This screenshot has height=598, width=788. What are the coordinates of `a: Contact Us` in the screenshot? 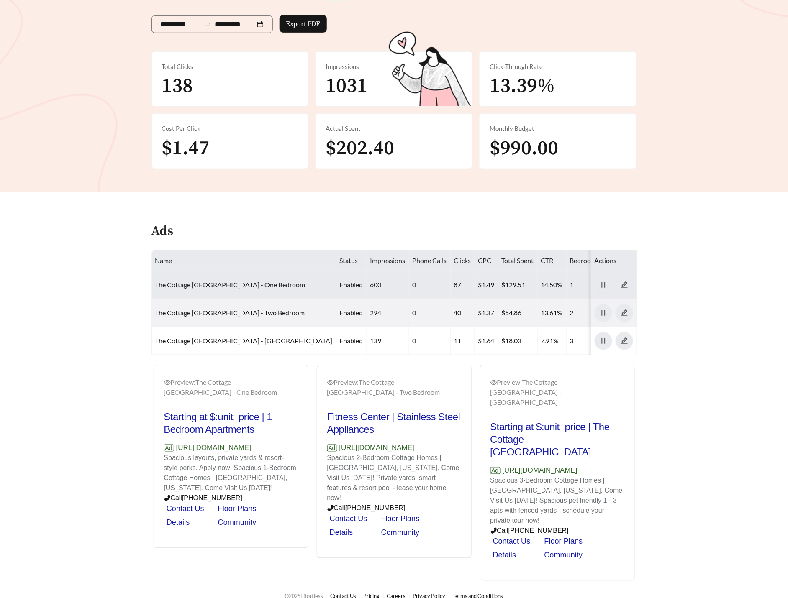 It's located at (512, 542).